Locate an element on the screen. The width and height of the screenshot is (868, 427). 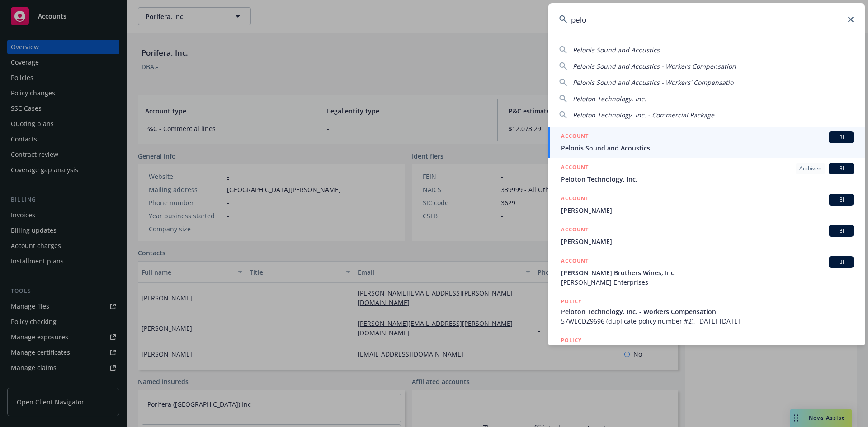
a: ACCOUNTBIPelonis Sound and Acoustics is located at coordinates (706, 142).